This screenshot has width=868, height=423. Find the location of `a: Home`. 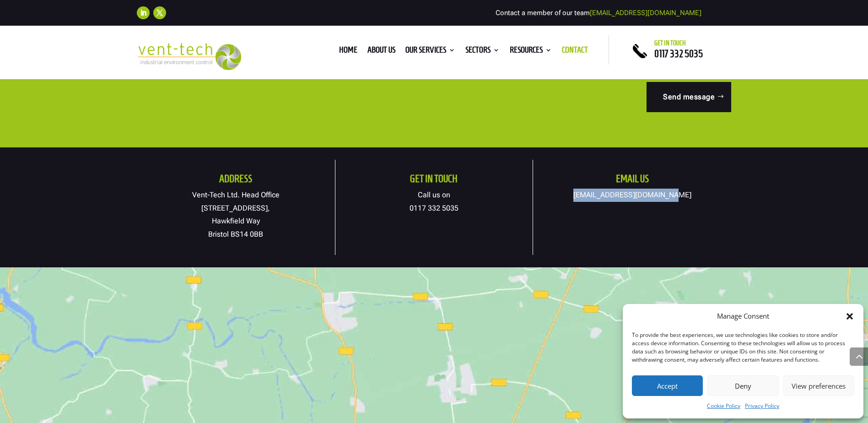

a: Home is located at coordinates (349, 52).